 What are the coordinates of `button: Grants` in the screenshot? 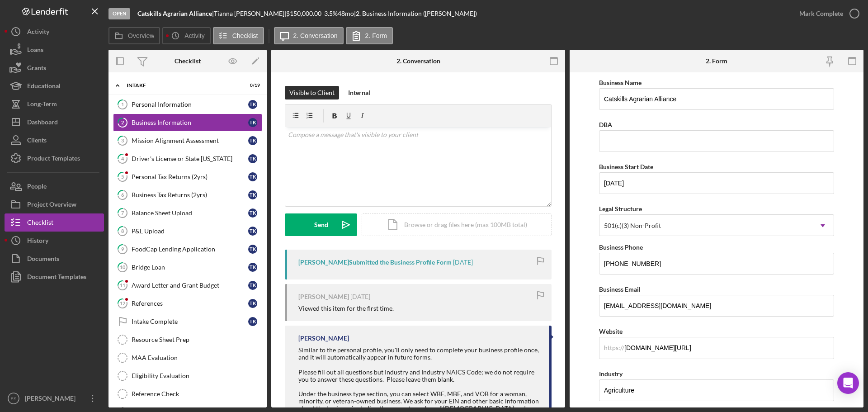 It's located at (54, 68).